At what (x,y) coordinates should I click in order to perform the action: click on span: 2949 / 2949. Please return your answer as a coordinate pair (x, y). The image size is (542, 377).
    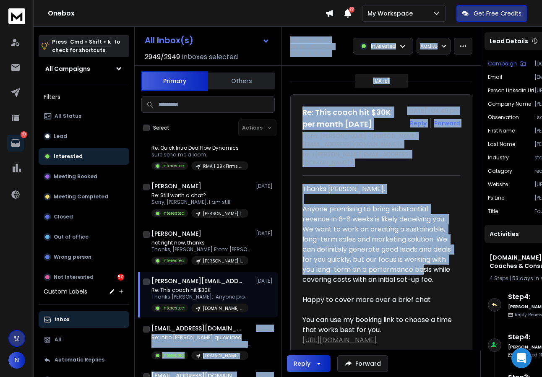
    Looking at the image, I should click on (162, 57).